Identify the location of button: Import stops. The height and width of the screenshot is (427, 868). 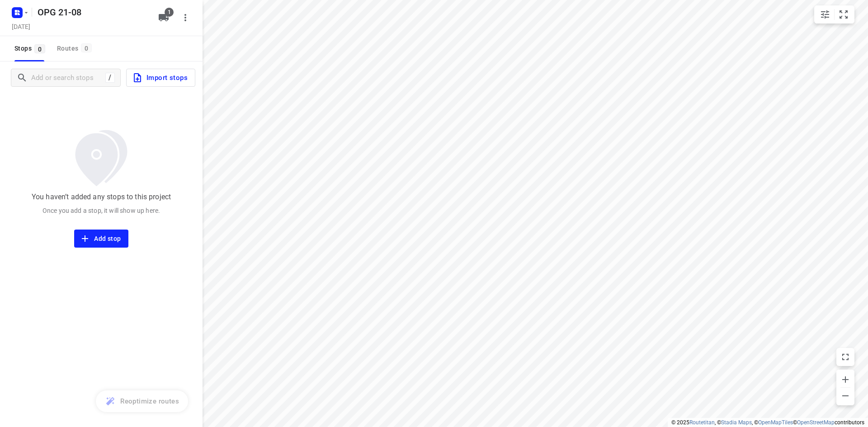
(160, 78).